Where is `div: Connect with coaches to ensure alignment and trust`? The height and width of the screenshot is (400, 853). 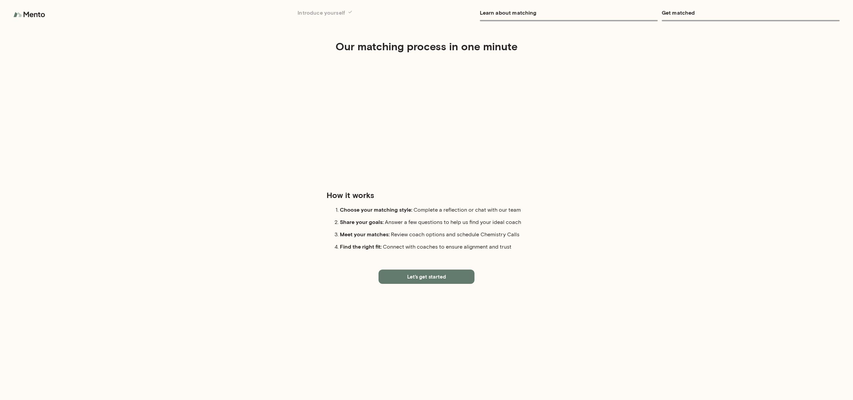 div: Connect with coaches to ensure alignment and trust is located at coordinates (433, 247).